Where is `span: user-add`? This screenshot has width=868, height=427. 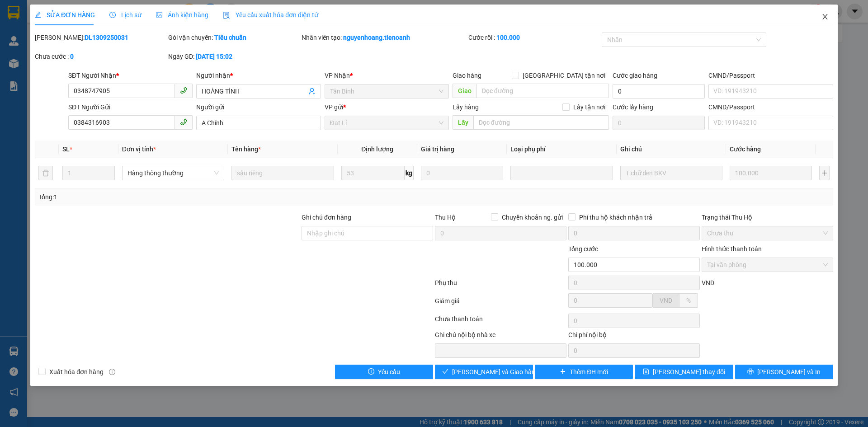
span: user-add is located at coordinates (312, 91).